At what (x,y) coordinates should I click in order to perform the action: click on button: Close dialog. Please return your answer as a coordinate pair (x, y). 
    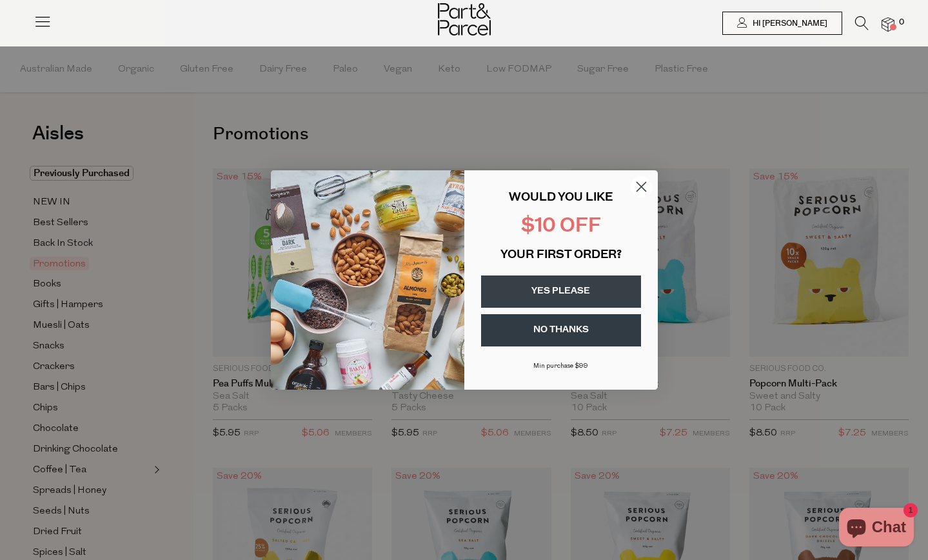
    Looking at the image, I should click on (641, 186).